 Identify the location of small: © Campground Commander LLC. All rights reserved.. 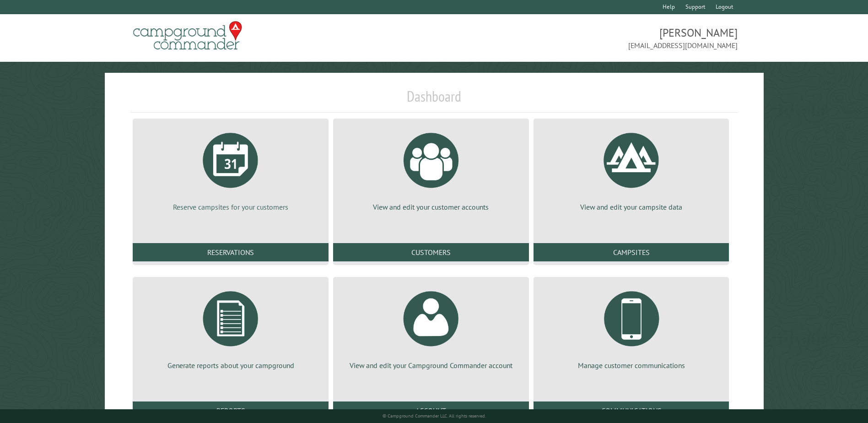
(434, 416).